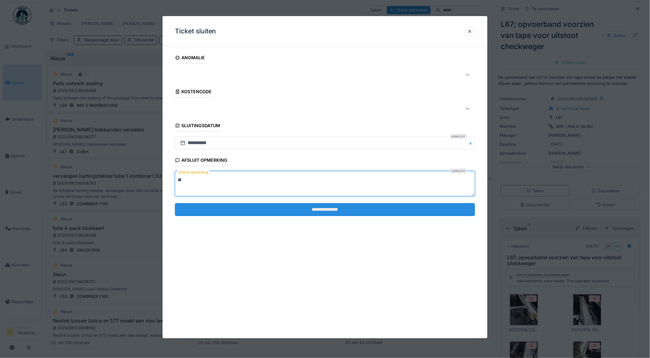 The height and width of the screenshot is (358, 650). I want to click on button: Close, so click(472, 143).